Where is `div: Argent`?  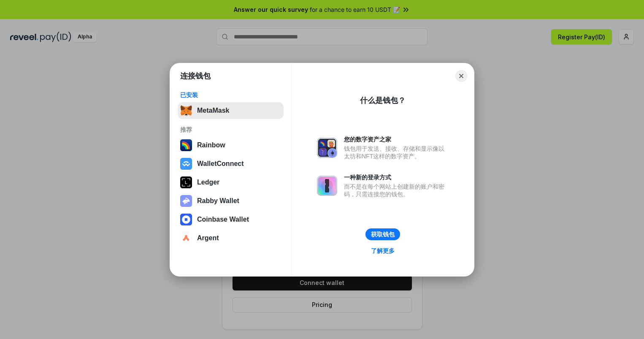
div: Argent is located at coordinates (208, 238).